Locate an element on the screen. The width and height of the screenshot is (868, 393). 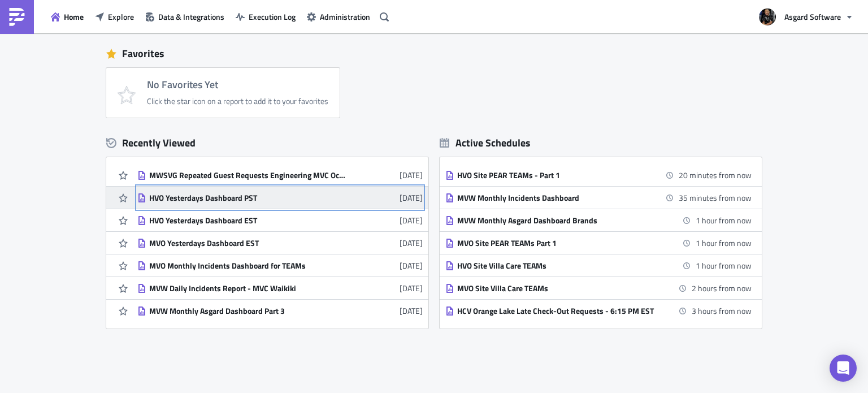
time: 2025-10-01 15:15 is located at coordinates (722, 310).